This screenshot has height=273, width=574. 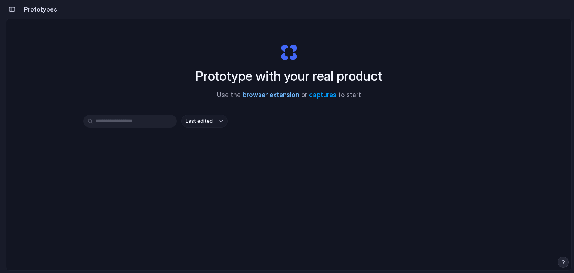 What do you see at coordinates (289, 95) in the screenshot?
I see `span: Use the or to start` at bounding box center [289, 95].